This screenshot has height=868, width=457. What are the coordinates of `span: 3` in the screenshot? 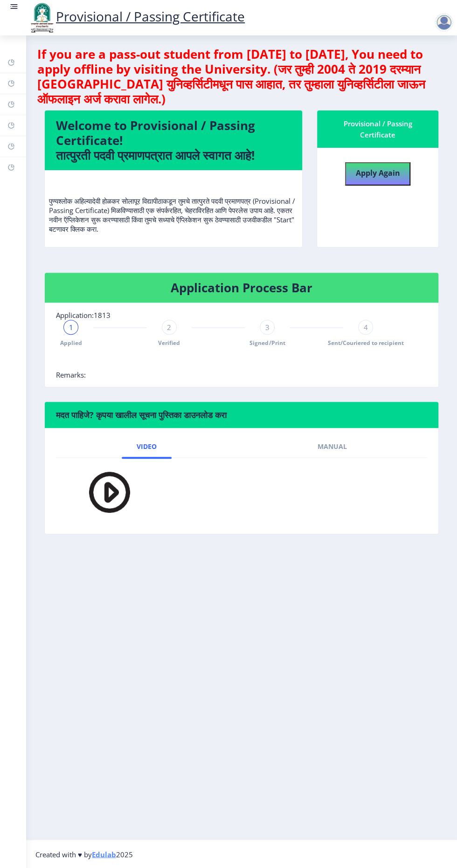 It's located at (268, 328).